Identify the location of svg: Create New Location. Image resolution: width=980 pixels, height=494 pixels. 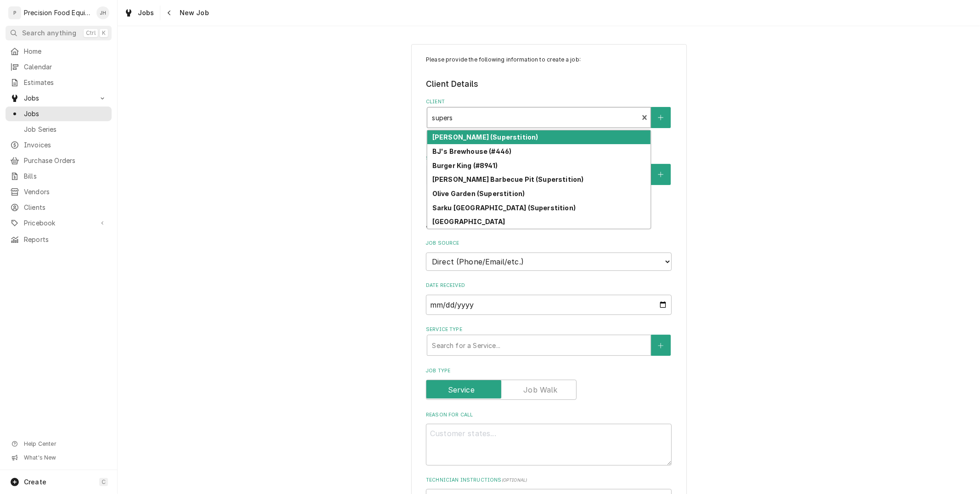
(661, 174).